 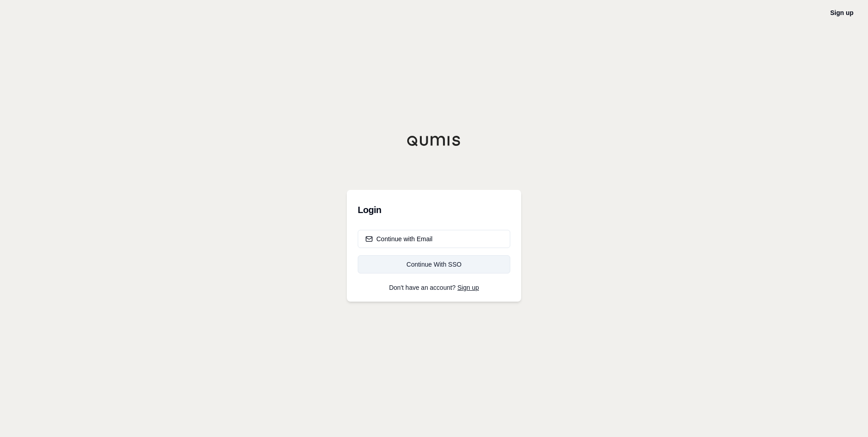 What do you see at coordinates (434, 288) in the screenshot?
I see `p: Don't have an account?` at bounding box center [434, 288].